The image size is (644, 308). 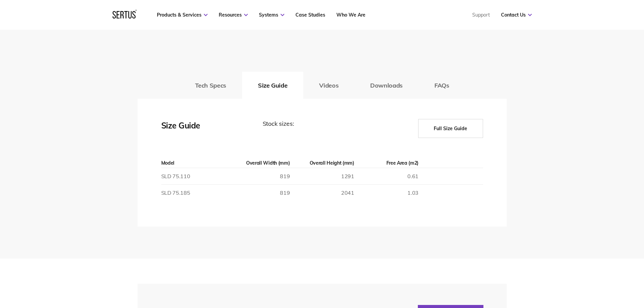 I want to click on button: Full Size Guide, so click(x=451, y=128).